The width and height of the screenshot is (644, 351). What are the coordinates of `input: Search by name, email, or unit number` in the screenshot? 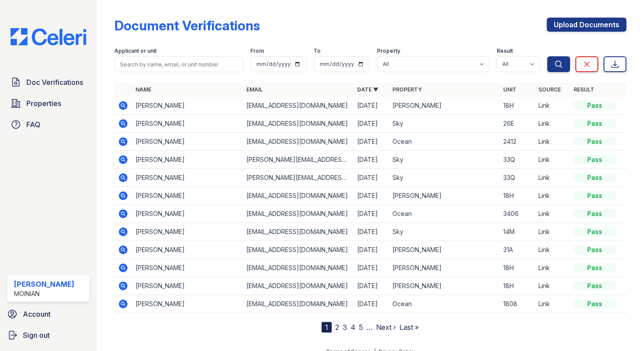 It's located at (178, 64).